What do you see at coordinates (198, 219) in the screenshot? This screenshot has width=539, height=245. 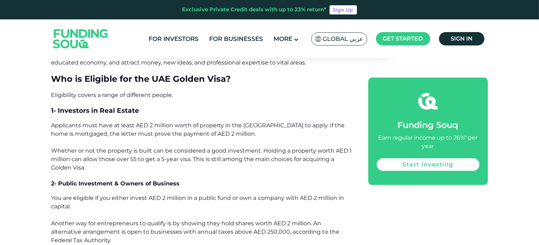 I see `span: You are eligible if you either invest AED 2 million in a public fund or own a company with AED 2 ...` at bounding box center [198, 219].